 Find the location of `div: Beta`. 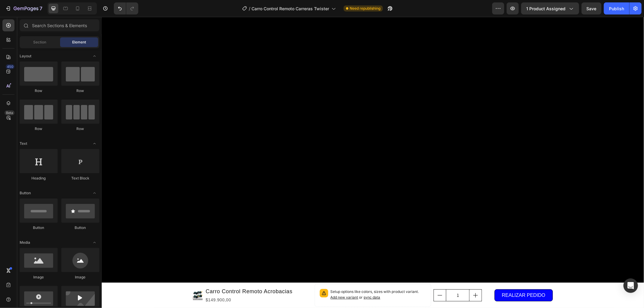

div: Beta is located at coordinates (10, 113).